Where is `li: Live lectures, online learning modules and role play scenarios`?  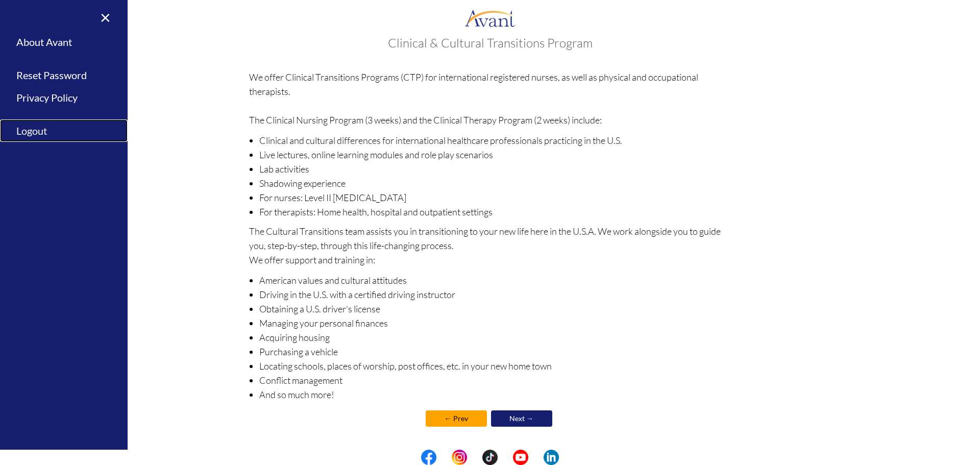 li: Live lectures, online learning modules and role play scenarios is located at coordinates (495, 154).